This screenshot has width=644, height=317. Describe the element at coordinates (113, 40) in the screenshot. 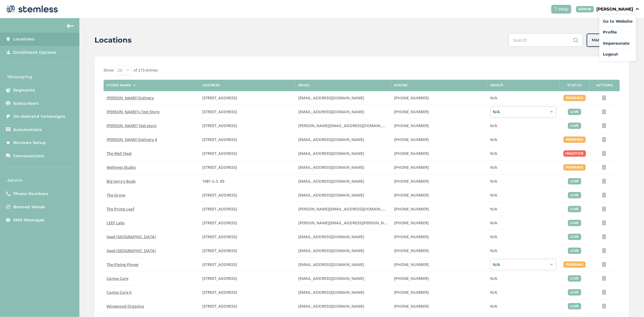

I see `h2: Locations` at that location.